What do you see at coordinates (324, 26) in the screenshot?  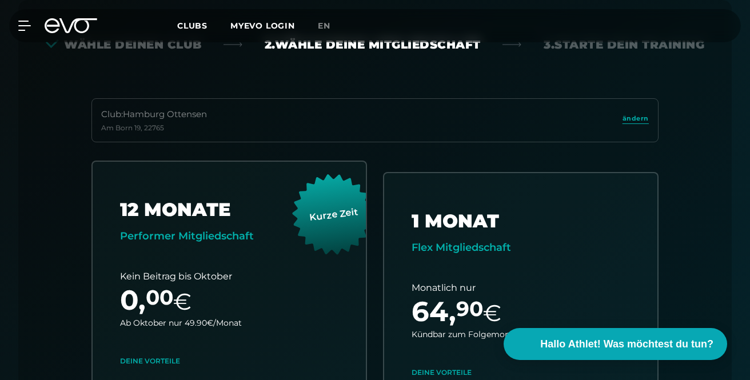 I see `span: en` at bounding box center [324, 26].